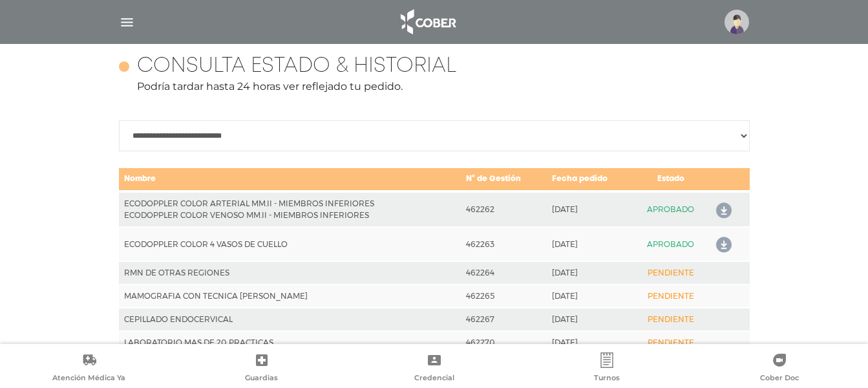  What do you see at coordinates (503, 320) in the screenshot?
I see `td: 462267` at bounding box center [503, 320].